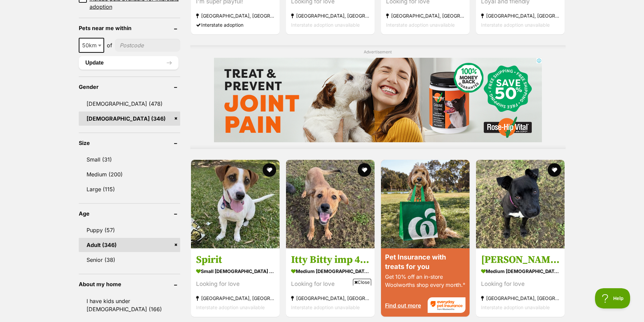  Describe the element at coordinates (109, 45) in the screenshot. I see `span: of` at that location.